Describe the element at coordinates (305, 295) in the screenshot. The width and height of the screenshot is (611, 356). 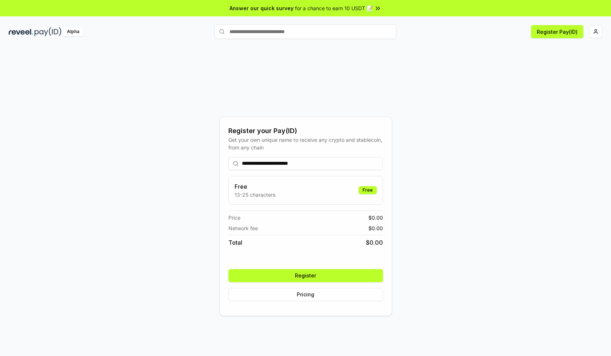
I see `button: Pricing` at that location.